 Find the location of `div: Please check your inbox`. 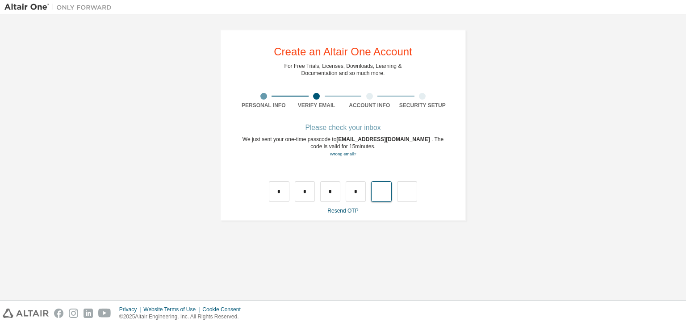

div: Please check your inbox is located at coordinates (343, 128).